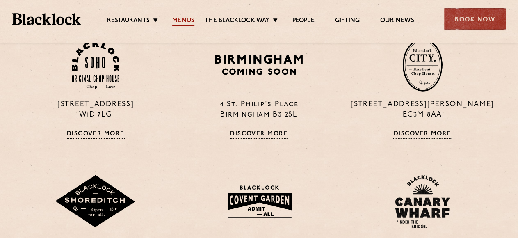  I want to click on a: The Blacklock Way, so click(237, 21).